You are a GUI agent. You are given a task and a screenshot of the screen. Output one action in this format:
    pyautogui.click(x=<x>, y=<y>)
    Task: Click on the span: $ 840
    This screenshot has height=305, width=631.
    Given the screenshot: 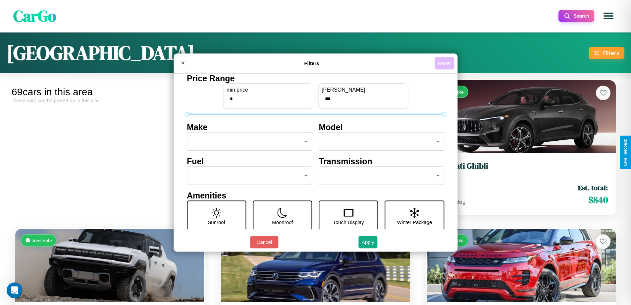 What is the action you would take?
    pyautogui.click(x=598, y=200)
    